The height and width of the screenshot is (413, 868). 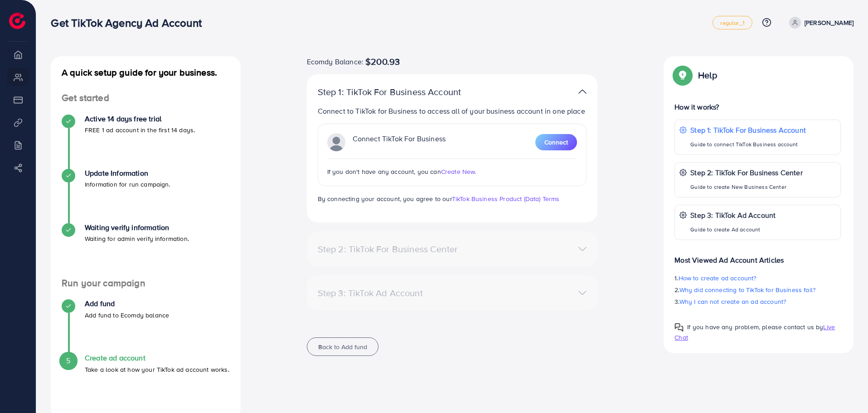 I want to click on h4: Get started, so click(x=145, y=98).